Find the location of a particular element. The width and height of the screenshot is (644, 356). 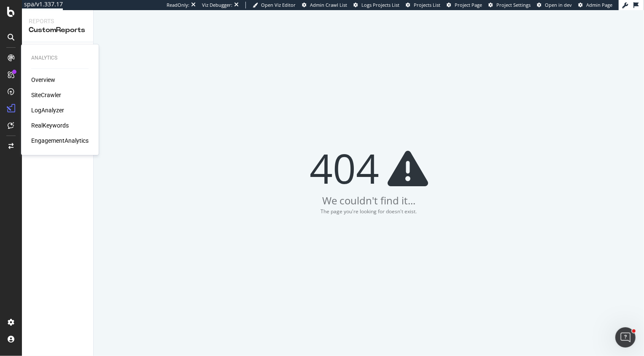

a: SiteCrawler is located at coordinates (46, 95).